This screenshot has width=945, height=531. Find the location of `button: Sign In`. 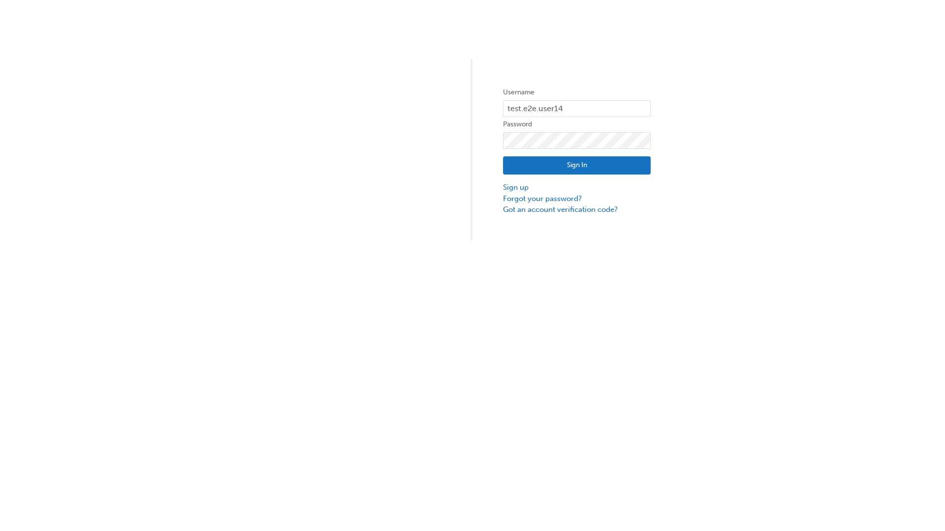

button: Sign In is located at coordinates (577, 166).